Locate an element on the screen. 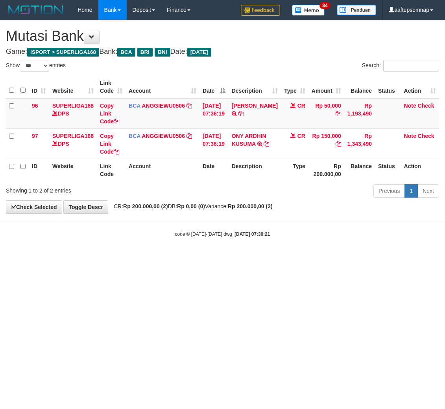  td: Rp 1,193,490 is located at coordinates (359, 114).